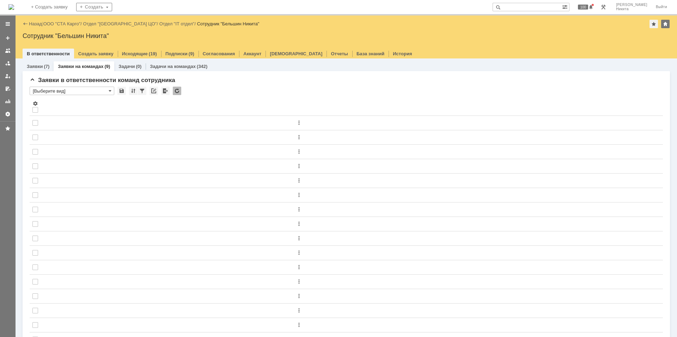  What do you see at coordinates (165, 91) in the screenshot?
I see `div: Экспорт списка` at bounding box center [165, 91].